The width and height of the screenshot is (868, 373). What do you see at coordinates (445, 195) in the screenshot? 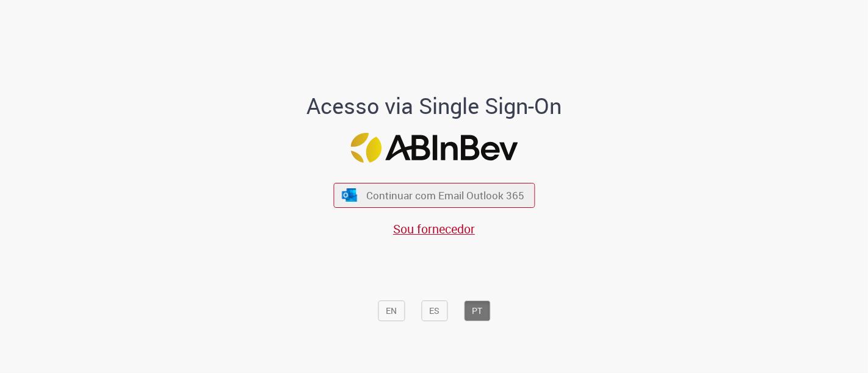
I see `span: Continuar com Email Outlook 365` at bounding box center [445, 195].